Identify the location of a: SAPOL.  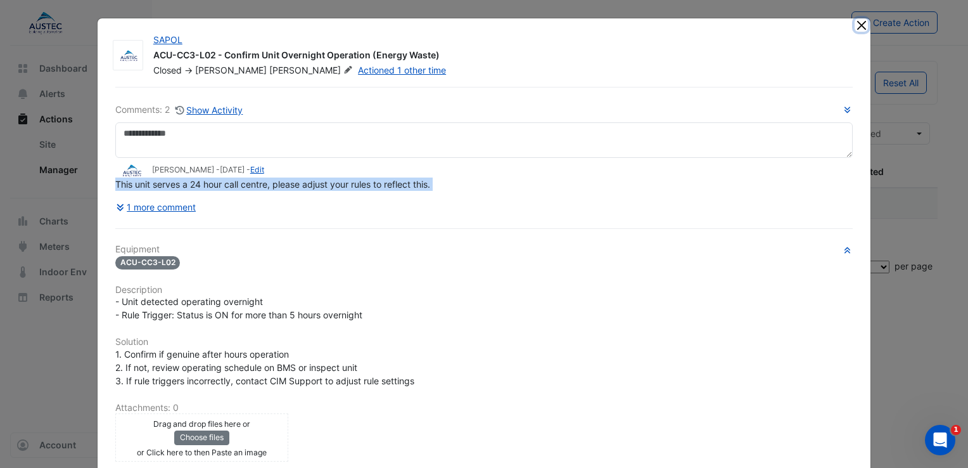
(168, 39).